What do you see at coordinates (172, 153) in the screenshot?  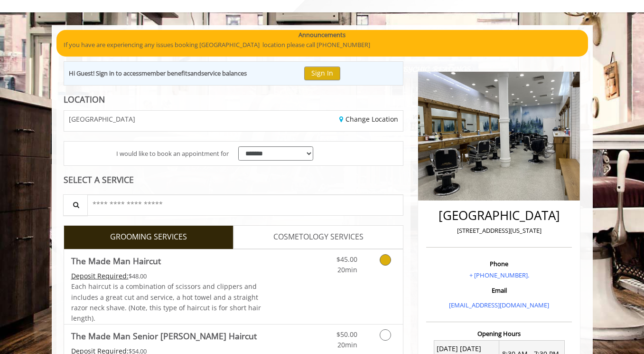 I see `span: I would like to book an appointment for` at bounding box center [172, 153].